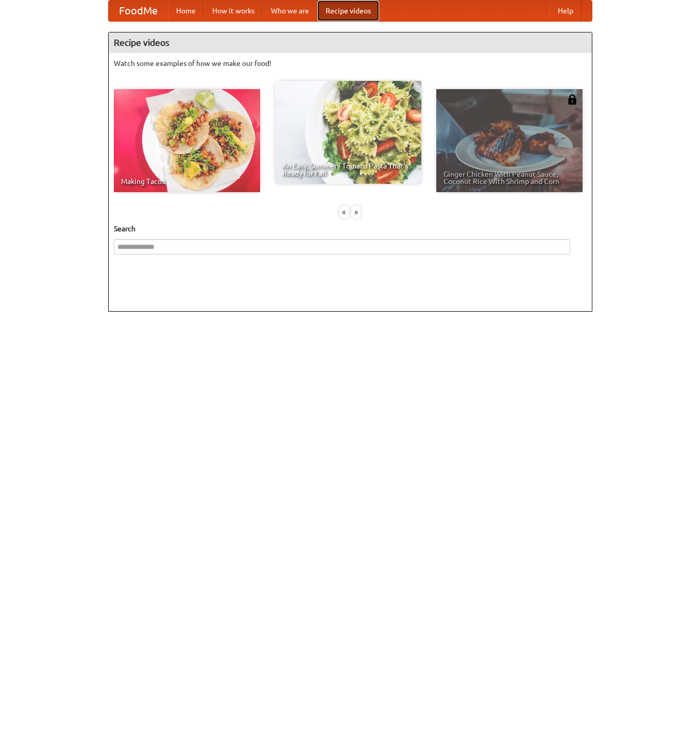 The image size is (700, 729). Describe the element at coordinates (234, 11) in the screenshot. I see `a: How it works` at that location.